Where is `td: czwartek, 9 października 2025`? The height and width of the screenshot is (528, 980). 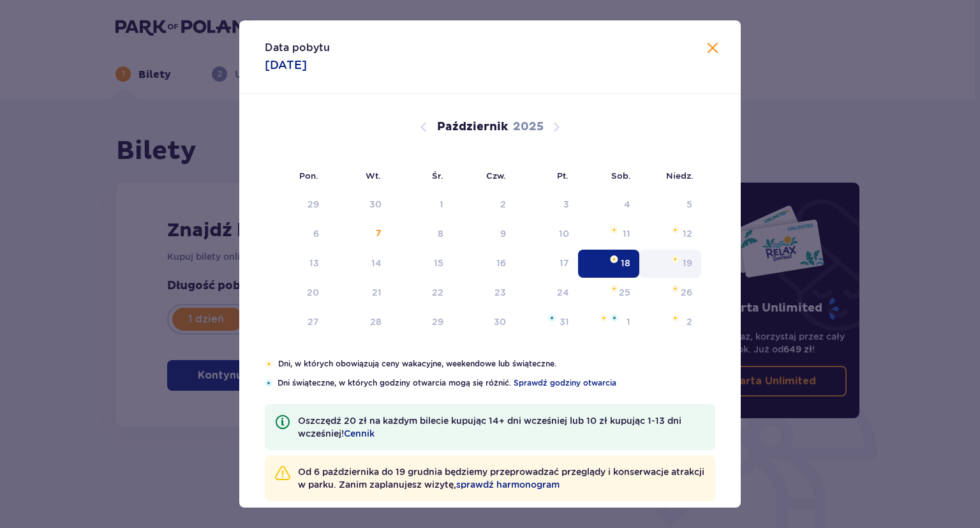 td: czwartek, 9 października 2025 is located at coordinates (484, 234).